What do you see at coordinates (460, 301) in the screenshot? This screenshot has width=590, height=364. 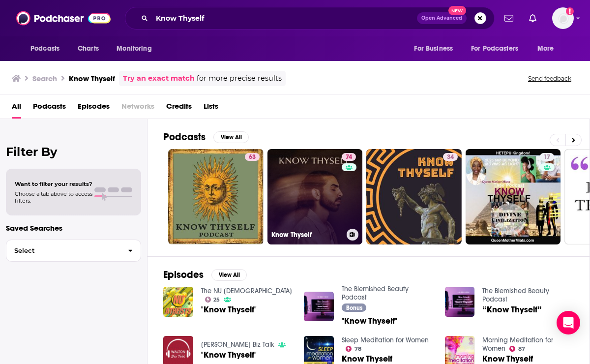 I see `img: “Know Thyself”` at bounding box center [460, 301].